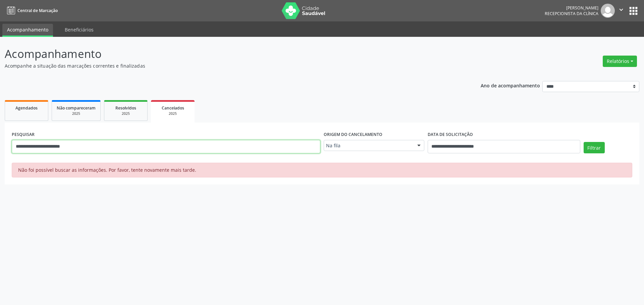  Describe the element at coordinates (620, 61) in the screenshot. I see `button: Relatórios` at that location.